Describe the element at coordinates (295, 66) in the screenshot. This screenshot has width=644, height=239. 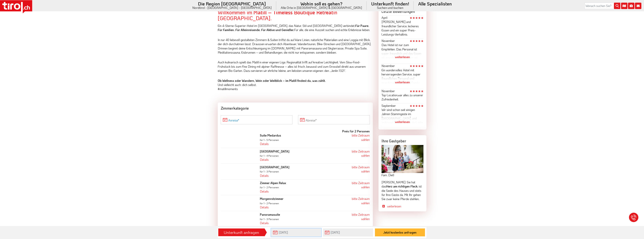
I see `p: Auch kulinarisch spielt das Matill in einer eigenen Liga: Regionalität trifft auf kreative Leicht...` at that location.